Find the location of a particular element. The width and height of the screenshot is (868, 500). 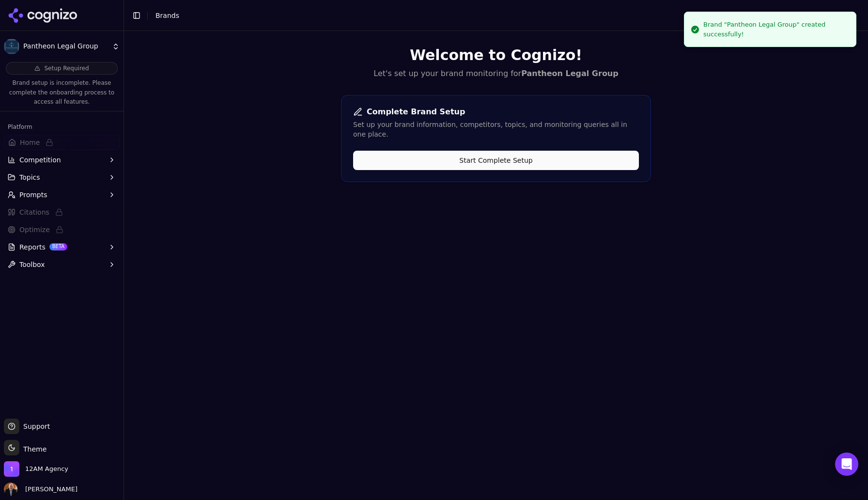

span: Topics is located at coordinates (29, 178).